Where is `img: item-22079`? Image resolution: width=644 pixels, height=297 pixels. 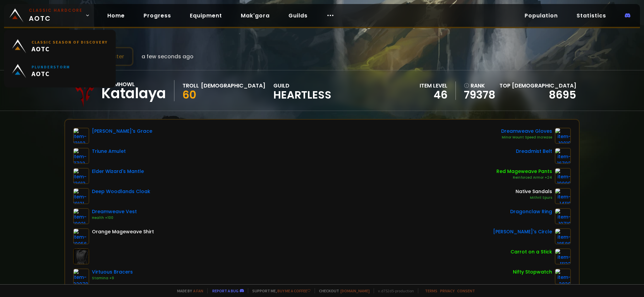 img: item-22079 is located at coordinates (81, 276).